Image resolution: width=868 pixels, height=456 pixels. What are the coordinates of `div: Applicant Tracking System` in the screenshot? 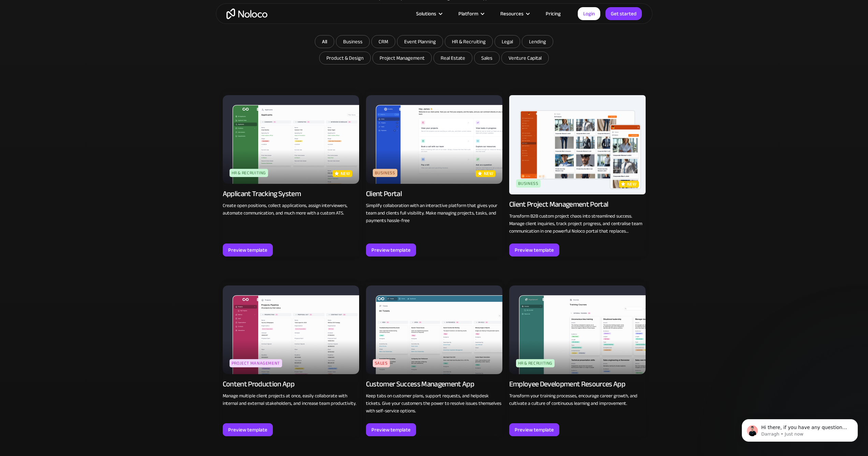 It's located at (262, 194).